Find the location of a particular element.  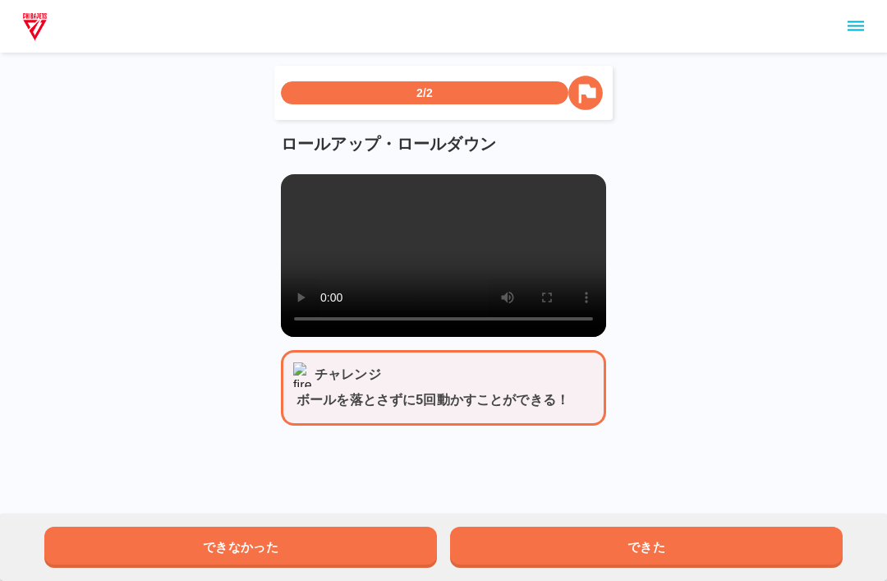

p: 2/2 is located at coordinates (425, 93).